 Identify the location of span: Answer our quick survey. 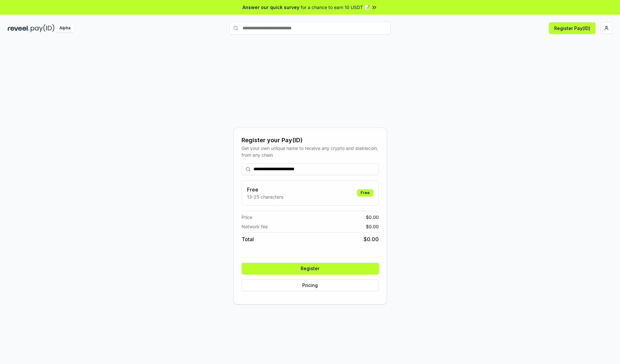
(271, 7).